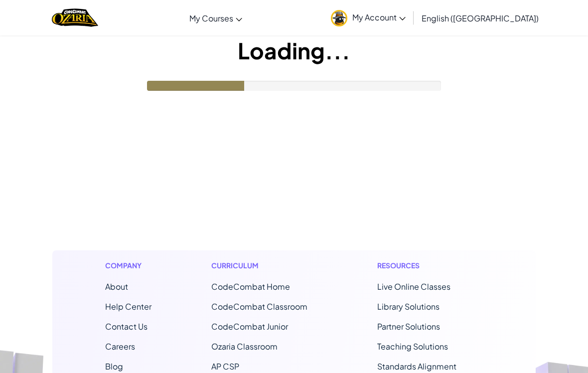  What do you see at coordinates (368, 18) in the screenshot?
I see `a: My Account` at bounding box center [368, 18].